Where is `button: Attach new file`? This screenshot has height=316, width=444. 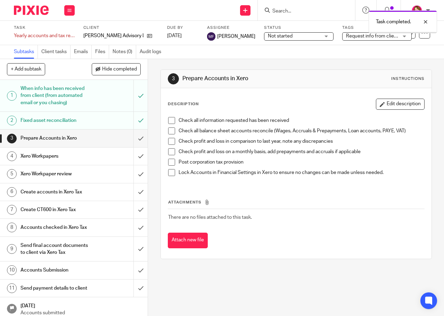 button: Attach new file is located at coordinates (188, 240).